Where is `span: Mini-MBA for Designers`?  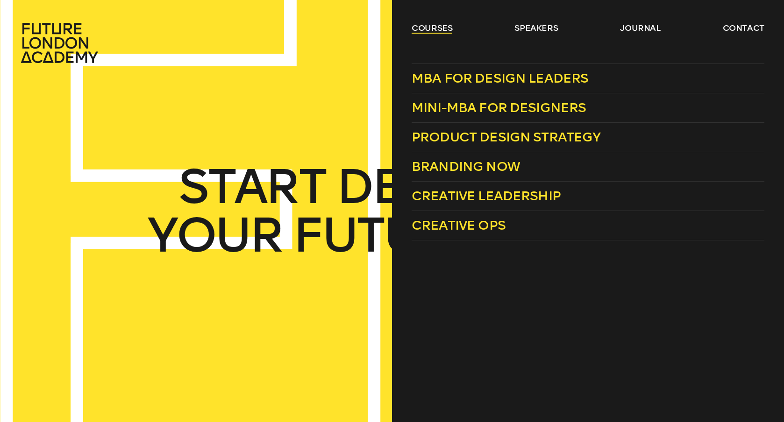
span: Mini-MBA for Designers is located at coordinates (499, 107).